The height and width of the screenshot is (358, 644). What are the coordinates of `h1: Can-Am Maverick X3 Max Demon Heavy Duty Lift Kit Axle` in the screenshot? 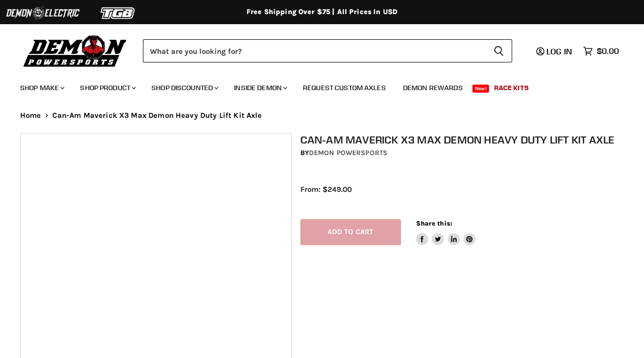 It's located at (466, 139).